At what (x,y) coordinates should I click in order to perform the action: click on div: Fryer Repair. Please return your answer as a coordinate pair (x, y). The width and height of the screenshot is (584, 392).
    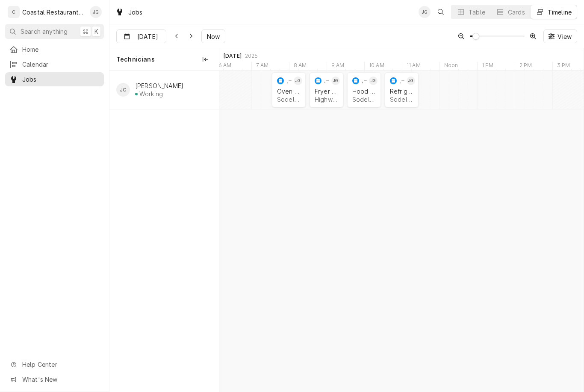
    Looking at the image, I should click on (326, 91).